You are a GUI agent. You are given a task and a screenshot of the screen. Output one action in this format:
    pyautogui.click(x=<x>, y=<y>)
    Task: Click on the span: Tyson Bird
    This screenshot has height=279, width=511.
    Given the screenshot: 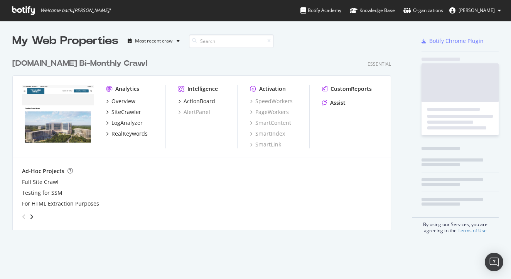 What is the action you would take?
    pyautogui.click(x=477, y=10)
    